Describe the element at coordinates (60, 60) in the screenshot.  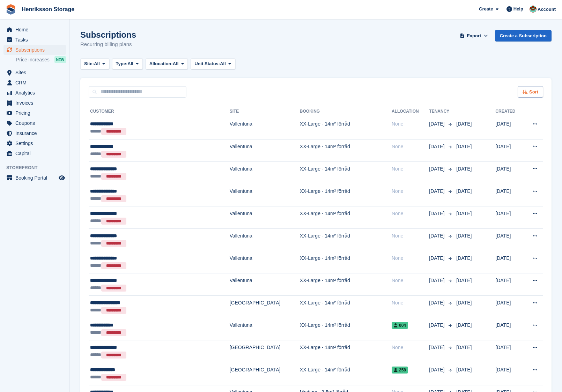
I see `div: NEW` at that location.